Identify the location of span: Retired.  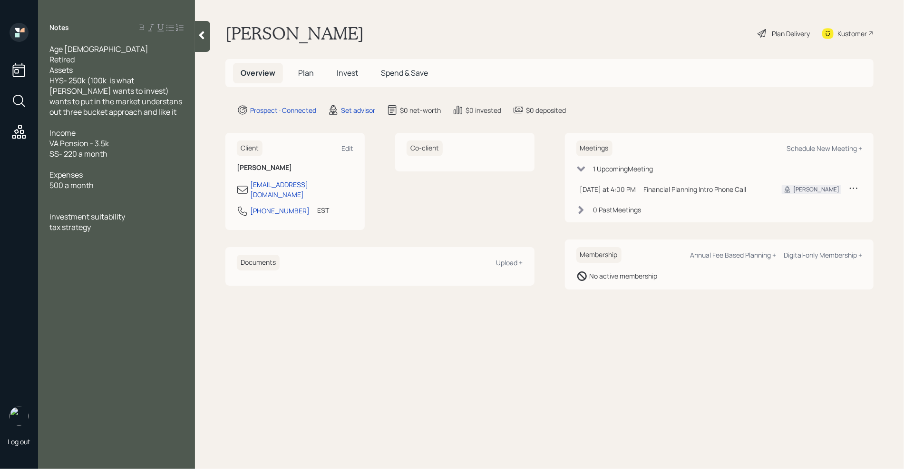
(62, 59).